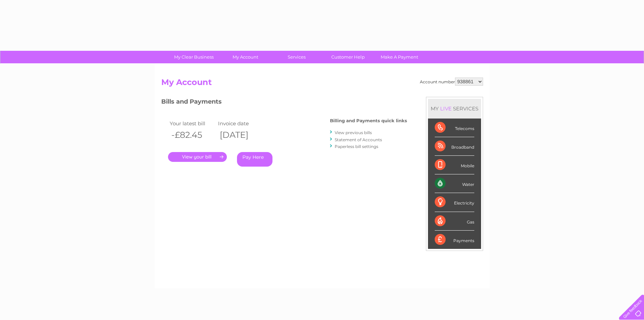 The image size is (644, 320). I want to click on div: Broadband, so click(454, 146).